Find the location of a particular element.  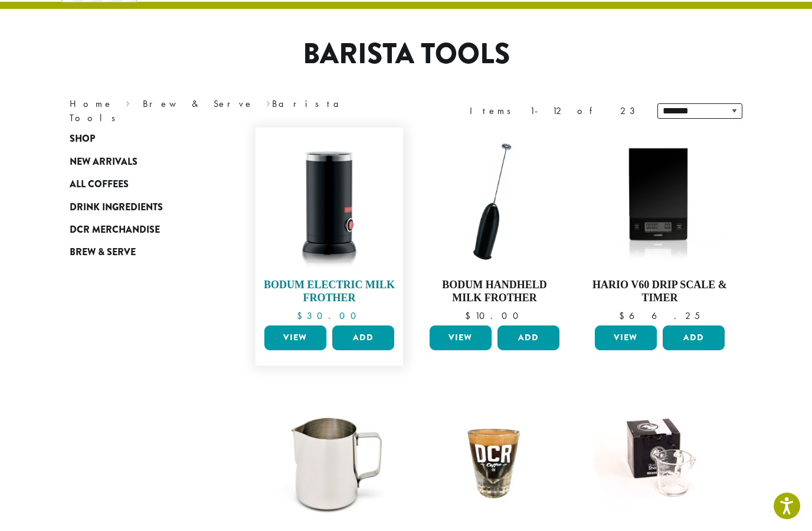

bdi: 10.00 is located at coordinates (495, 315).